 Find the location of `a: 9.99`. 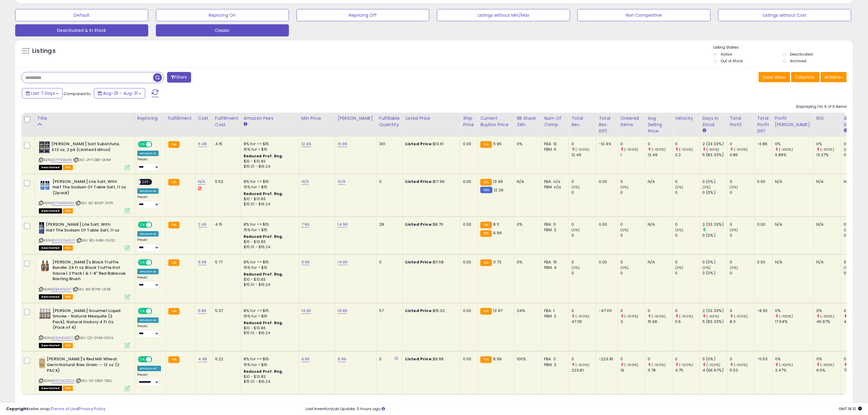

a: 9.99 is located at coordinates (306, 262).